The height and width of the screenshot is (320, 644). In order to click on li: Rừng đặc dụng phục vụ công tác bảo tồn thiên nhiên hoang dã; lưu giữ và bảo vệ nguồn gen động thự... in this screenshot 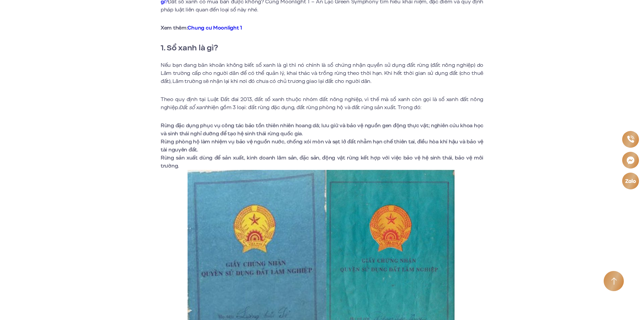, I will do `click(322, 130)`.